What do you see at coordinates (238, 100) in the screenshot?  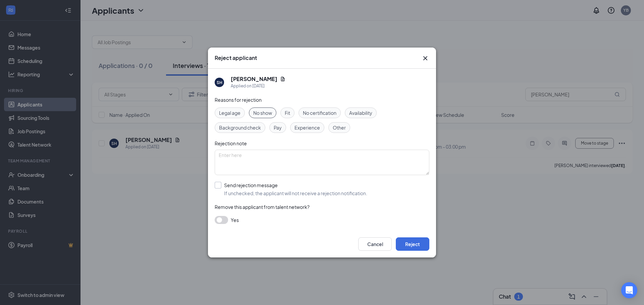 I see `span: Reasons for rejection` at bounding box center [238, 100].